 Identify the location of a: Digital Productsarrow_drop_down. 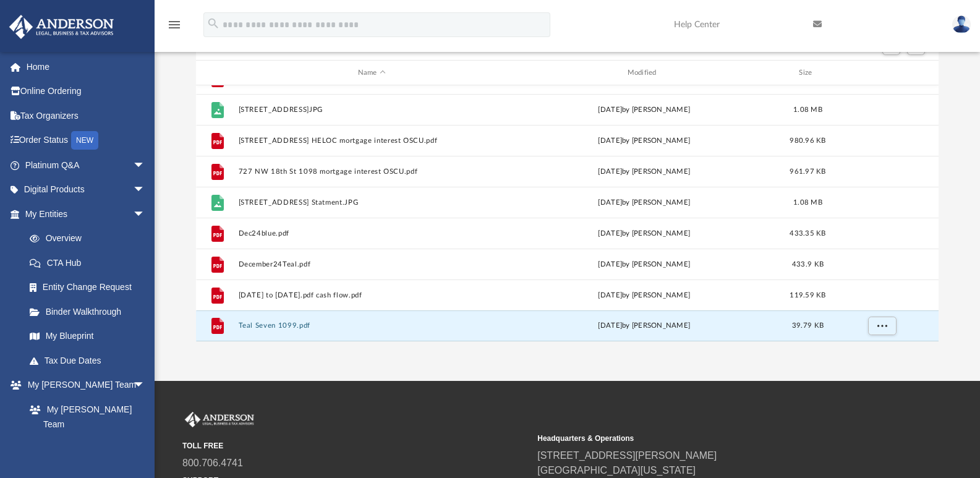
(86, 190).